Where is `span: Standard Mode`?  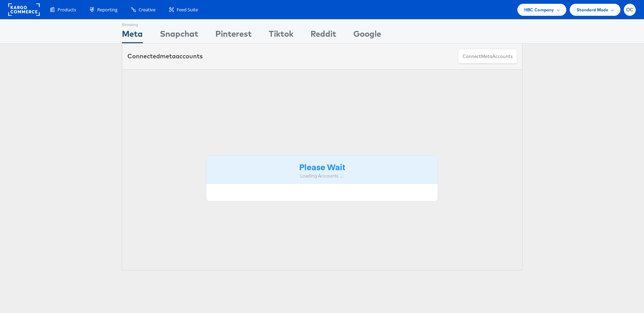 span: Standard Mode is located at coordinates (593, 10).